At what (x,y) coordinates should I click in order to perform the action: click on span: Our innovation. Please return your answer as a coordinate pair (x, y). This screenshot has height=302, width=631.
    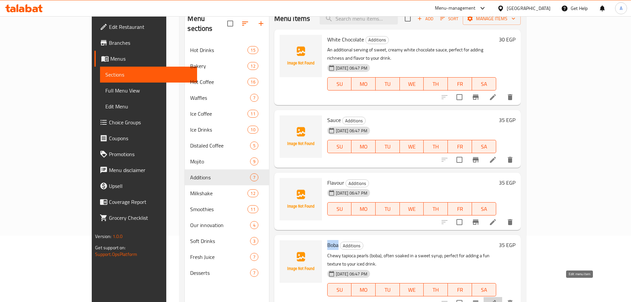
    Looking at the image, I should click on (220, 225).